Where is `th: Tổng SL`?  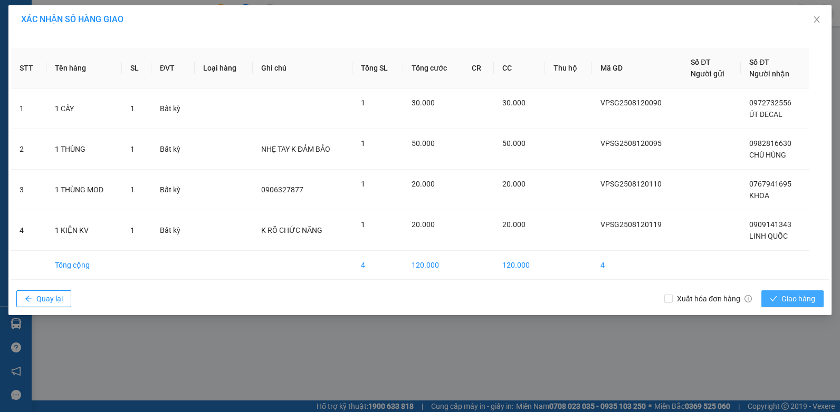 th: Tổng SL is located at coordinates (378, 68).